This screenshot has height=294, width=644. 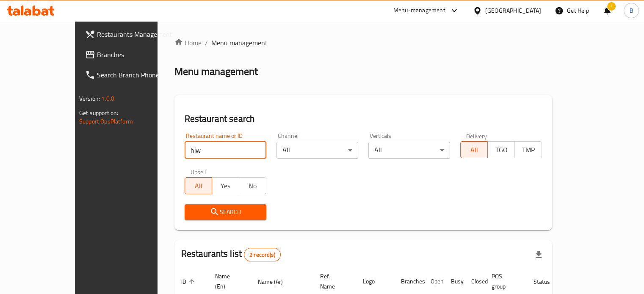 What do you see at coordinates (528, 150) in the screenshot?
I see `button: TMP` at bounding box center [528, 150].